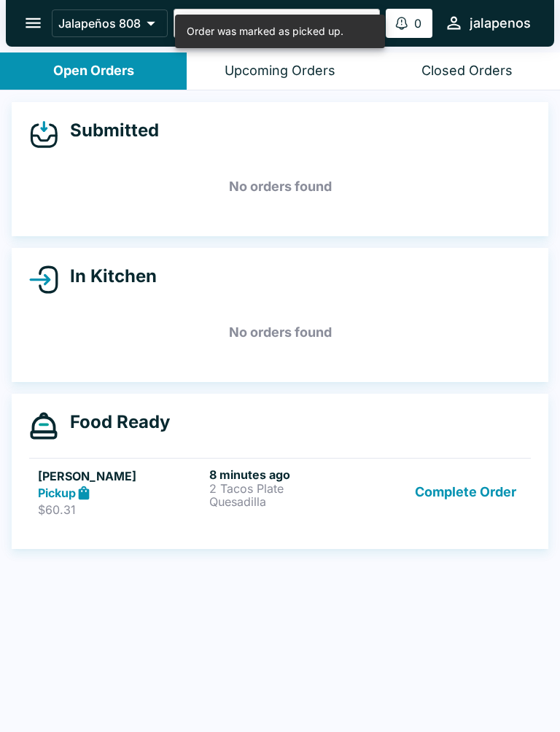  Describe the element at coordinates (265, 31) in the screenshot. I see `div: Order was marked as picked up.` at that location.